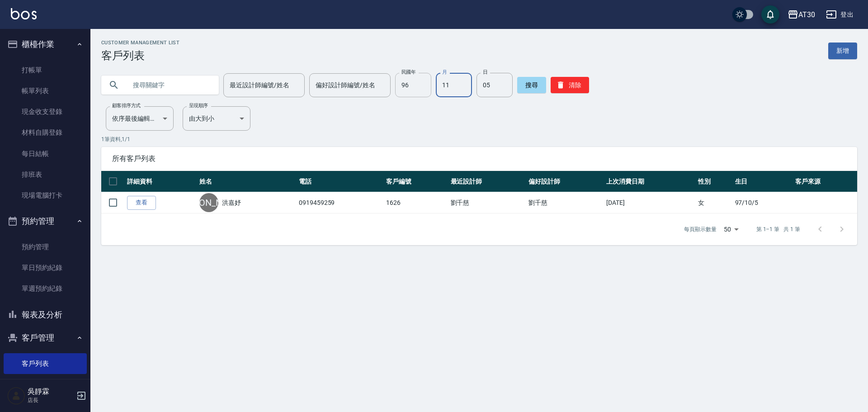 The height and width of the screenshot is (412, 868). Describe the element at coordinates (161, 182) in the screenshot. I see `th: 詳細資料` at that location.